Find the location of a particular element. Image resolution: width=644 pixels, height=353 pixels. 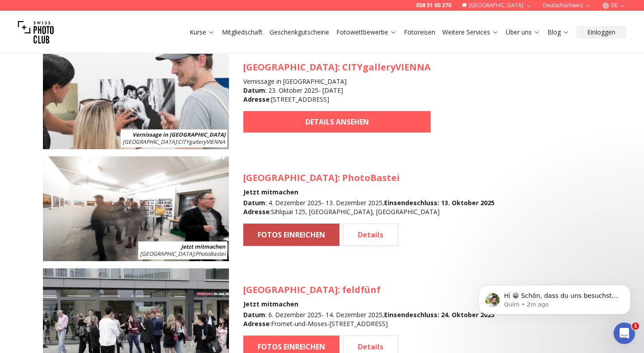

a: Blog is located at coordinates (558, 32).